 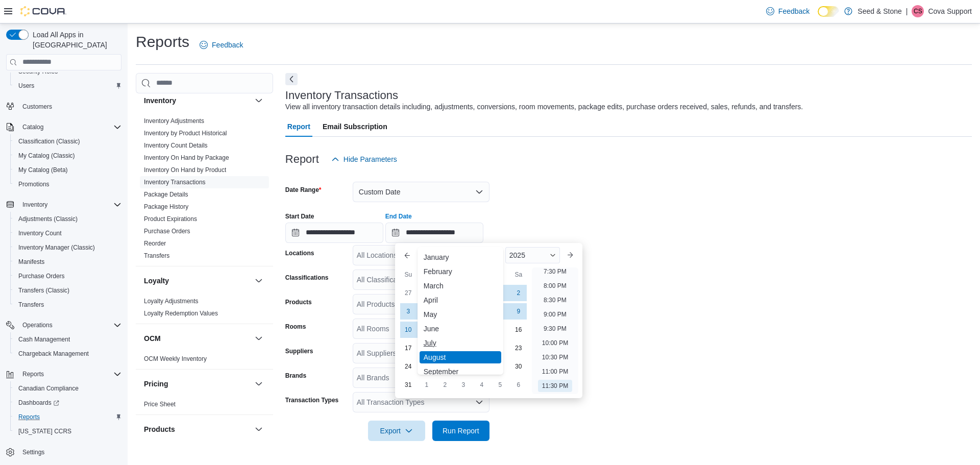 I want to click on button: My Catalog (Classic), so click(x=68, y=155).